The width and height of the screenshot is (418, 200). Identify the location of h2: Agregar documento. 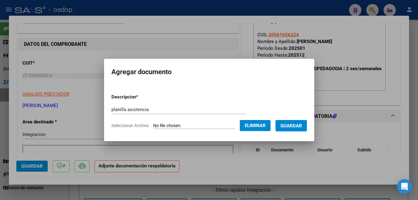
(209, 72).